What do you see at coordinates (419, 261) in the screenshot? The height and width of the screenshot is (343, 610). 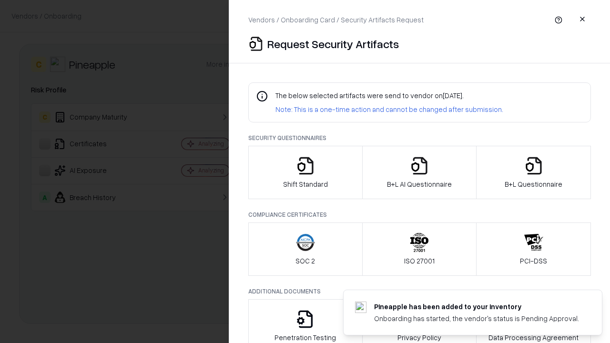 I see `p: ISO 27001` at bounding box center [419, 261].